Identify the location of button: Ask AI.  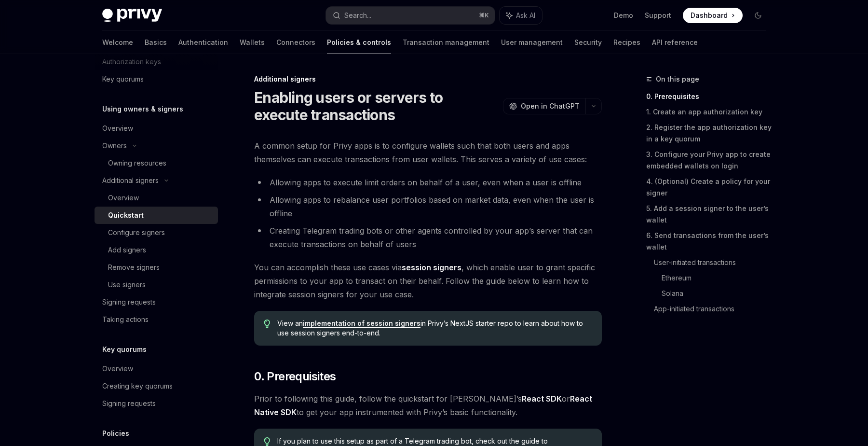
(521, 15).